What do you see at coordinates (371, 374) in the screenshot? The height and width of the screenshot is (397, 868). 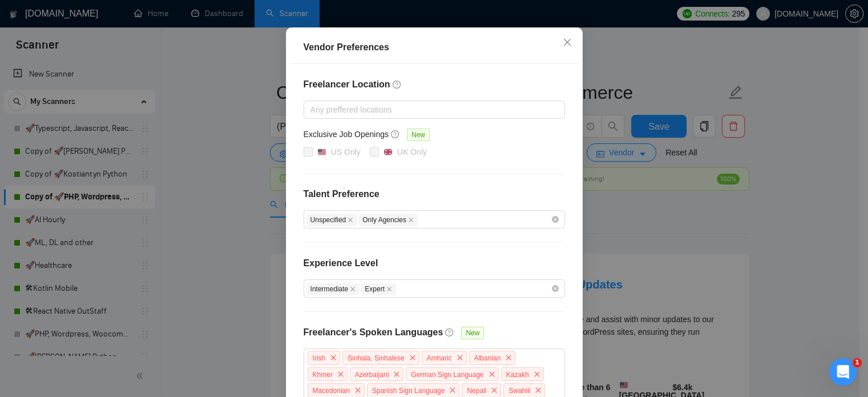 I see `span: Azerbaijani` at bounding box center [371, 374].